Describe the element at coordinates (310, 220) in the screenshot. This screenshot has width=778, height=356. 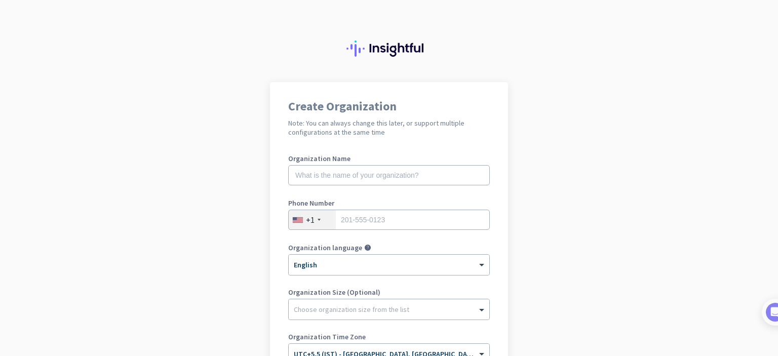
I see `div: +1` at that location.